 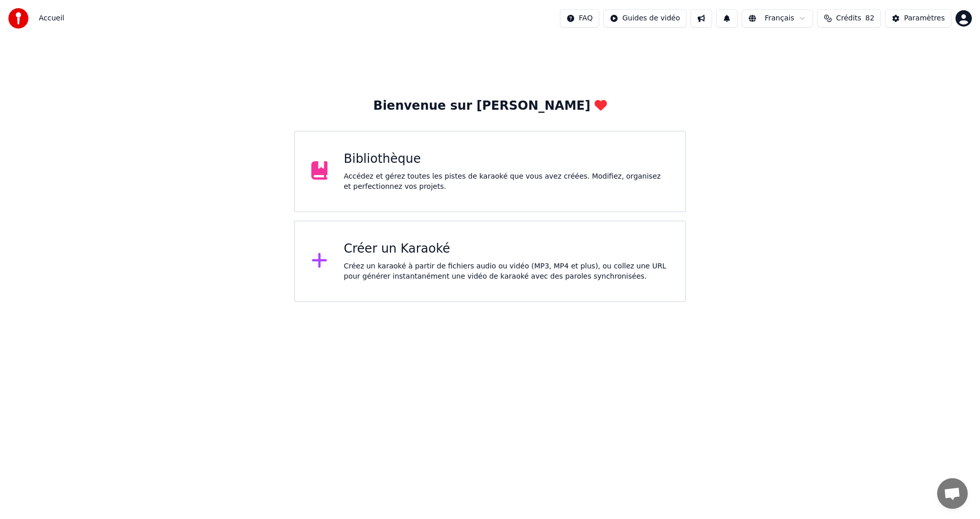 I want to click on div: Ouvrir le chat, so click(x=952, y=494).